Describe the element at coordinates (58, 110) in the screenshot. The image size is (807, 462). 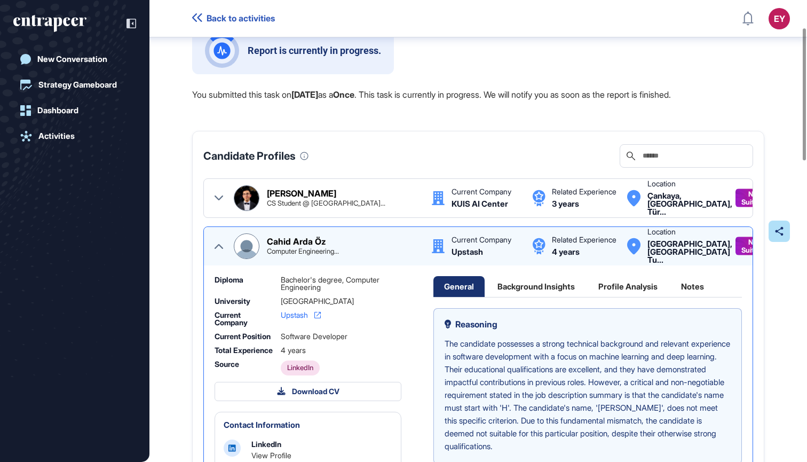
I see `div: Dashboard` at that location.